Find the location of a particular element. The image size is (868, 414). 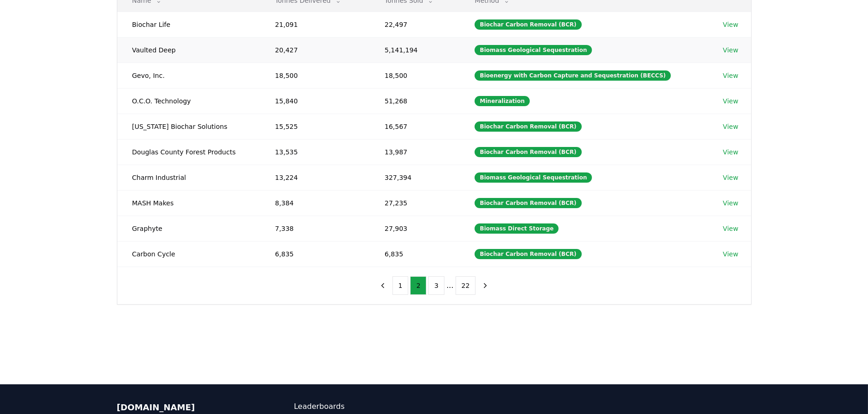

div: Mineralization is located at coordinates (502, 101).